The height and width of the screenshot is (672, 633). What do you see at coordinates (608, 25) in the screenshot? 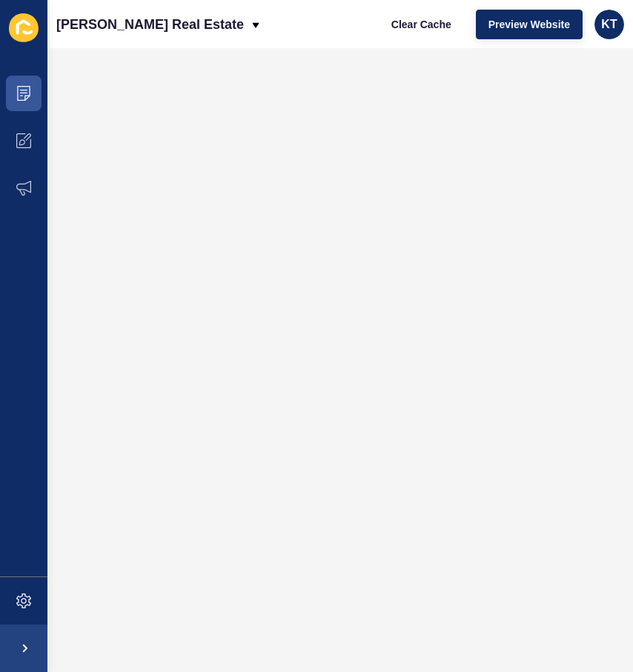
I see `span: KT` at bounding box center [608, 25].